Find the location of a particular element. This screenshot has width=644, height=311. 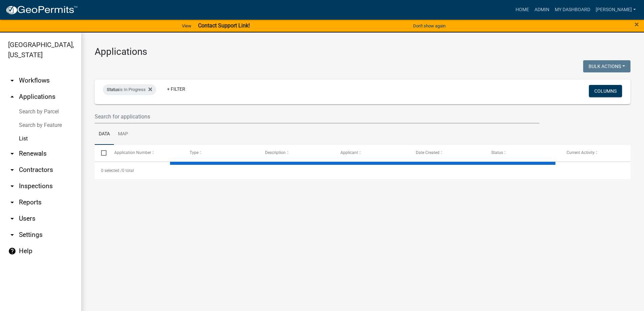

button: Columns is located at coordinates (606, 91).